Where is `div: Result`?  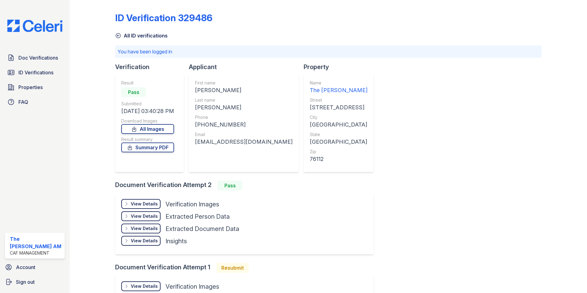 div: Result is located at coordinates (148, 83).